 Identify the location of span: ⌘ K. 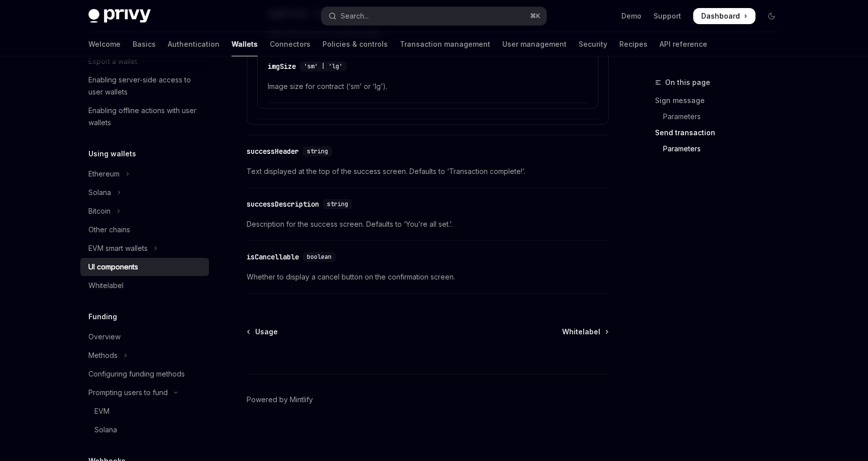
(535, 16).